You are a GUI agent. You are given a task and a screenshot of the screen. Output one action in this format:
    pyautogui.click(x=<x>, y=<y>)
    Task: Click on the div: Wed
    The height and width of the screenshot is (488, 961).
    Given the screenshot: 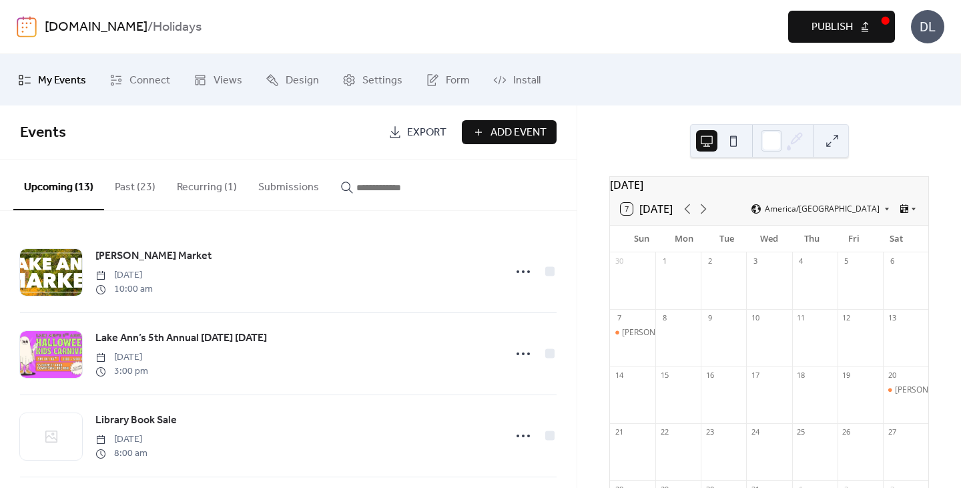 What is the action you would take?
    pyautogui.click(x=769, y=239)
    